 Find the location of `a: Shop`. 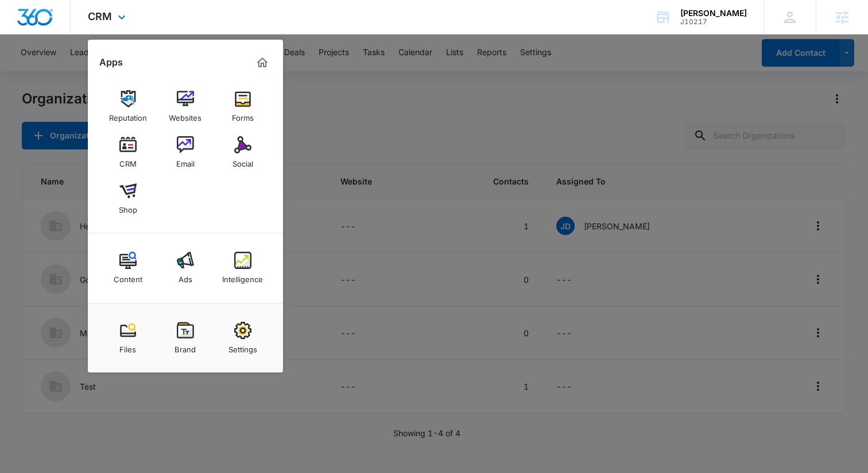

a: Shop is located at coordinates (128, 198).